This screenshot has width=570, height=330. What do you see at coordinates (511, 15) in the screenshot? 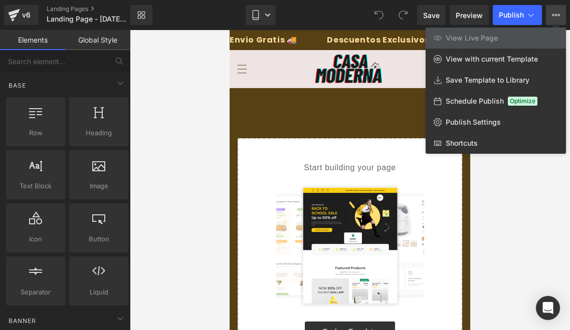
I see `span: Publish` at bounding box center [511, 15].